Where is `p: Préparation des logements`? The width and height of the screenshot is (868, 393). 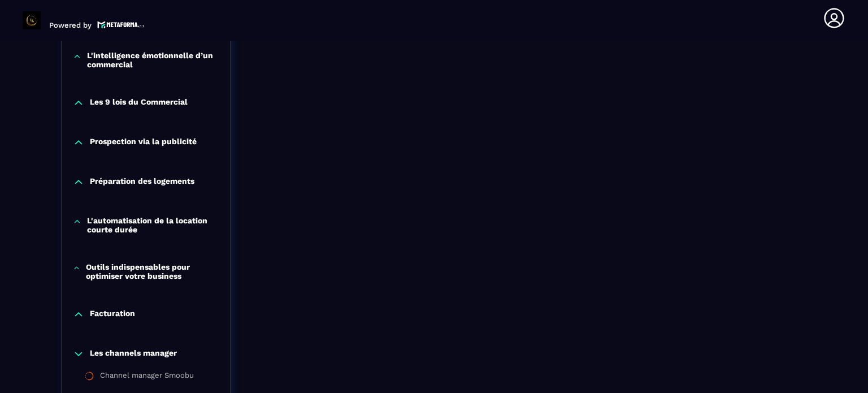 p: Préparation des logements is located at coordinates (142, 182).